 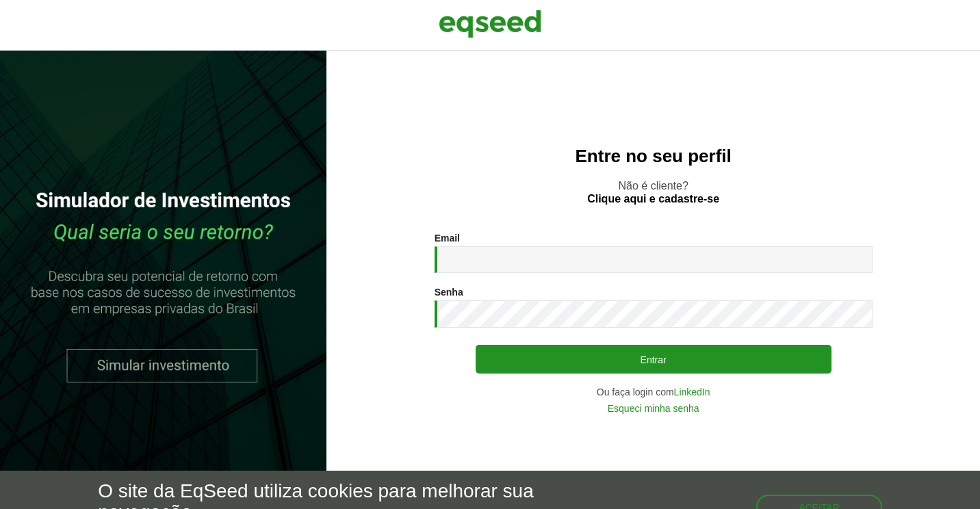 What do you see at coordinates (490, 24) in the screenshot?
I see `img: EqSeed Logo` at bounding box center [490, 24].